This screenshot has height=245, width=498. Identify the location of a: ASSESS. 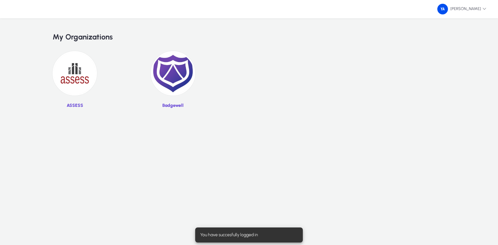
(75, 82).